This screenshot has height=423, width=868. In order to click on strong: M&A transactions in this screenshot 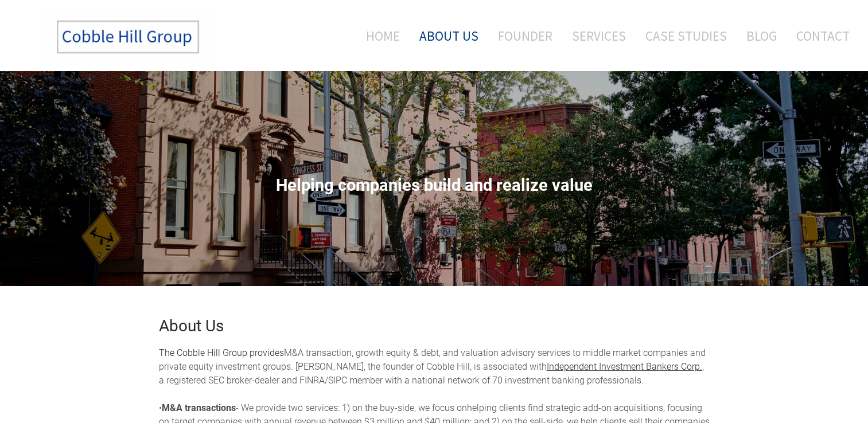, I will do `click(199, 408)`.